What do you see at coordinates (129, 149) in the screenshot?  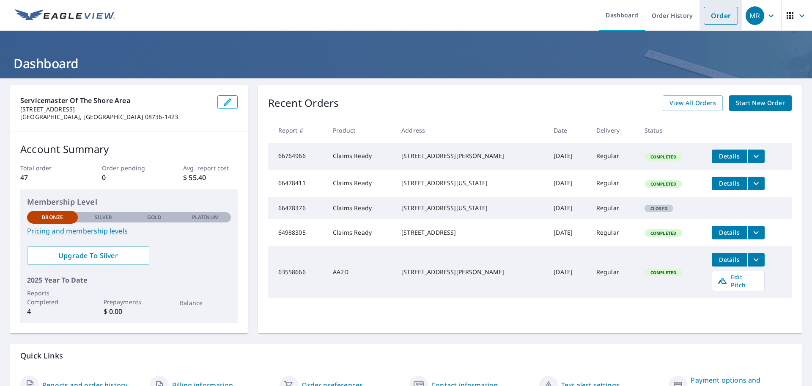 I see `p: Account Summary` at bounding box center [129, 149].